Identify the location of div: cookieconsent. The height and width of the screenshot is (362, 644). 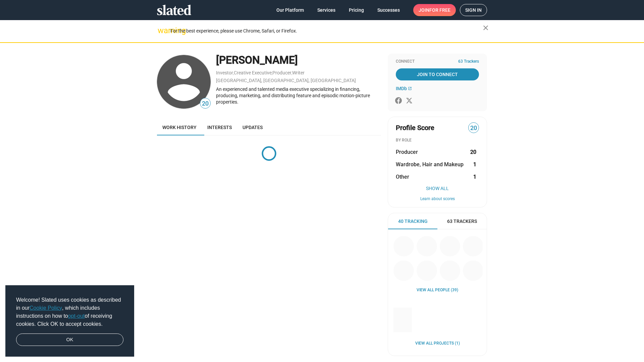
(70, 321).